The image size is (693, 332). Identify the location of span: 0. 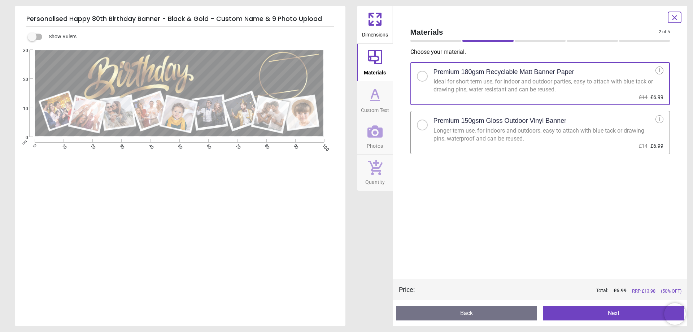
(21, 138).